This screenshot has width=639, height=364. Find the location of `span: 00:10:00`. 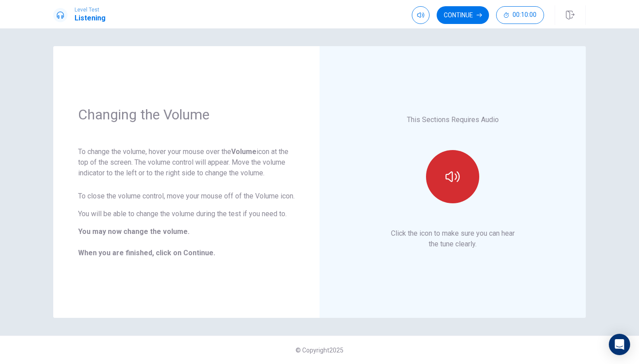

span: 00:10:00 is located at coordinates (525, 15).